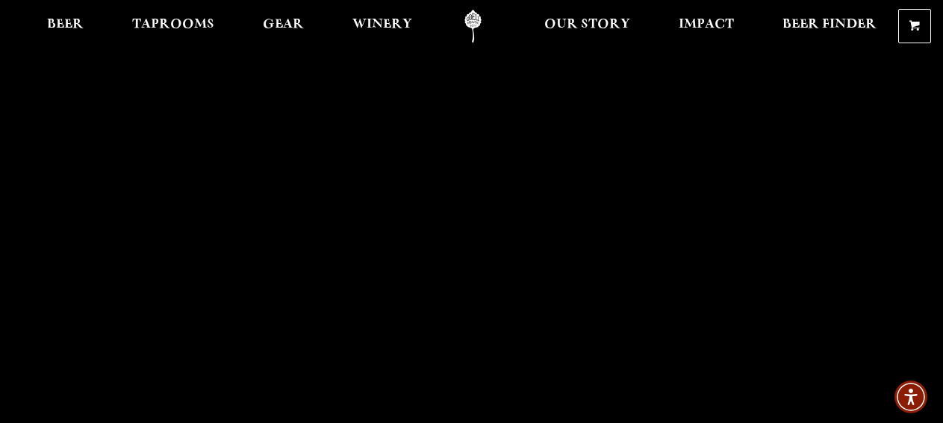 The height and width of the screenshot is (423, 943). Describe the element at coordinates (587, 26) in the screenshot. I see `a: Our Story` at that location.